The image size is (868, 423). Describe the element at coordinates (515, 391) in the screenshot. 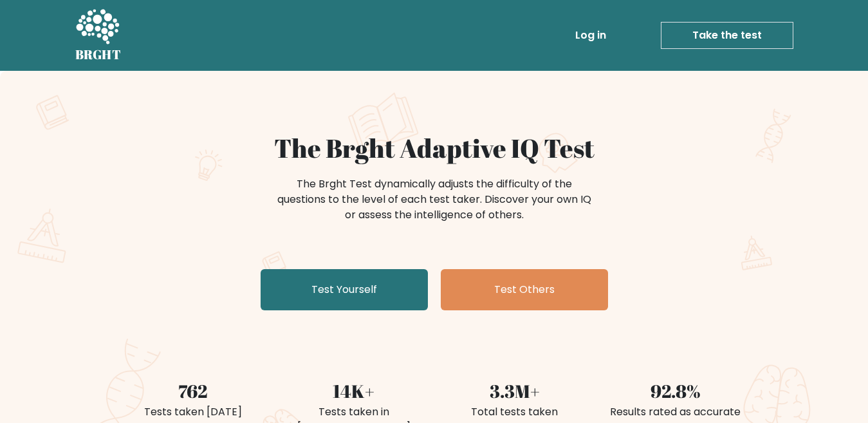

I see `div: 3.3M+` at that location.